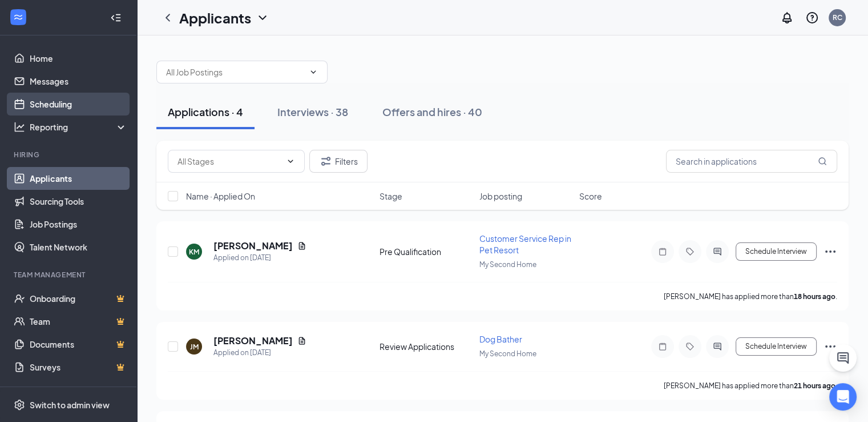  Describe the element at coordinates (69, 405) in the screenshot. I see `div: Switch to admin view` at that location.